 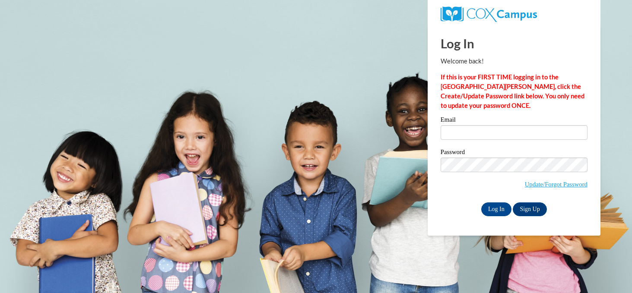 What do you see at coordinates (514, 43) in the screenshot?
I see `h1: Log In` at bounding box center [514, 43].